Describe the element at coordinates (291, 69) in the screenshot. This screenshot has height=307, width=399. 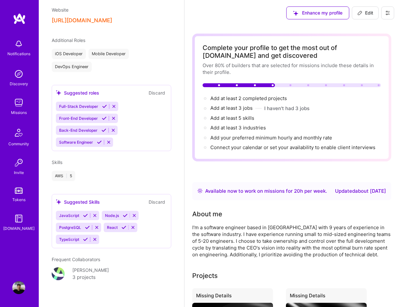
I see `div: Over 80% of builders that are selected for missions include these details in their profile.` at that location.